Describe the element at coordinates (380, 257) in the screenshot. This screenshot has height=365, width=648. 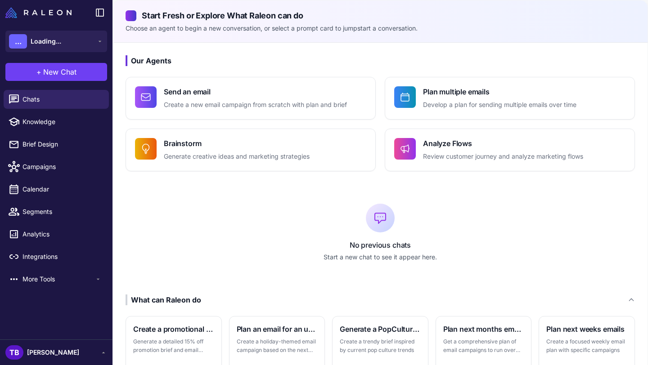
I see `p: Start a new chat to see it appear here.` at that location.